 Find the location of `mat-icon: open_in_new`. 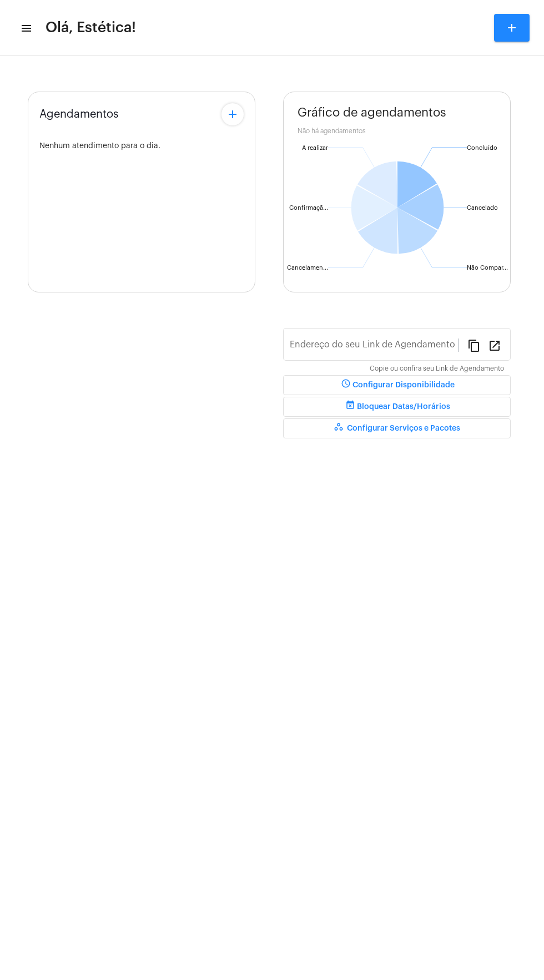

mat-icon: open_in_new is located at coordinates (494, 345).